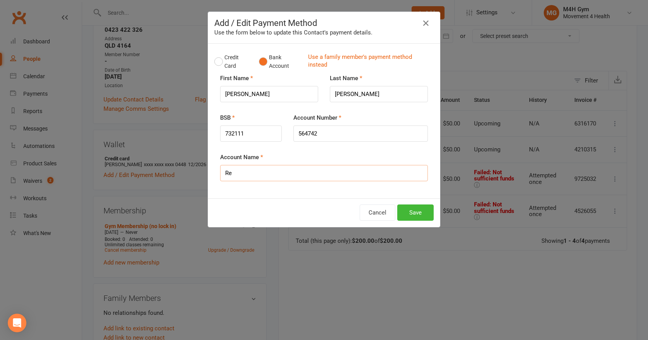 This screenshot has height=340, width=648. Describe the element at coordinates (227, 118) in the screenshot. I see `label: BSB` at that location.